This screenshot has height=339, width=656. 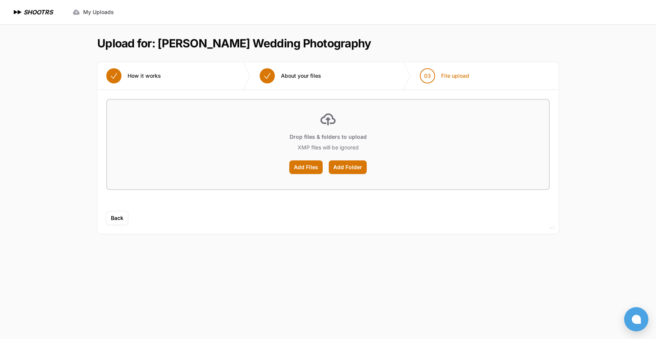 I want to click on span: 03, so click(x=427, y=76).